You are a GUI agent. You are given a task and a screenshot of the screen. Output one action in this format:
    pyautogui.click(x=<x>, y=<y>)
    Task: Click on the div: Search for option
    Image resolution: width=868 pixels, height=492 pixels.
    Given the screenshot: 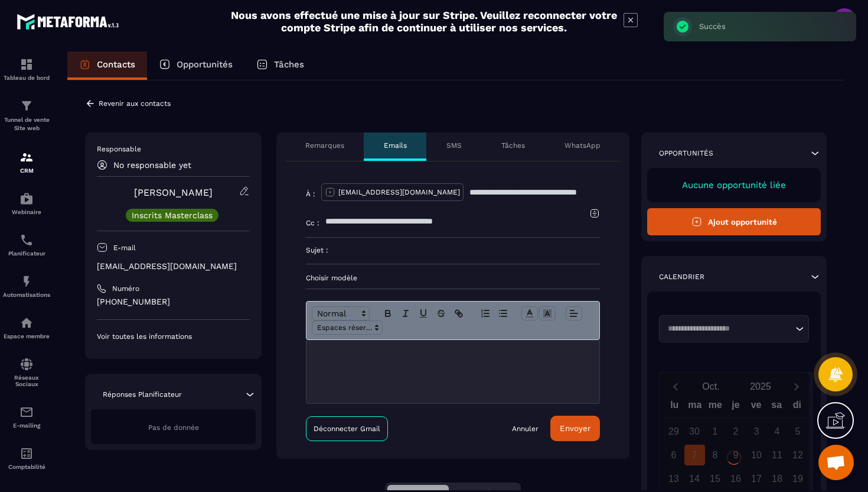 What is the action you would take?
    pyautogui.click(x=735, y=329)
    